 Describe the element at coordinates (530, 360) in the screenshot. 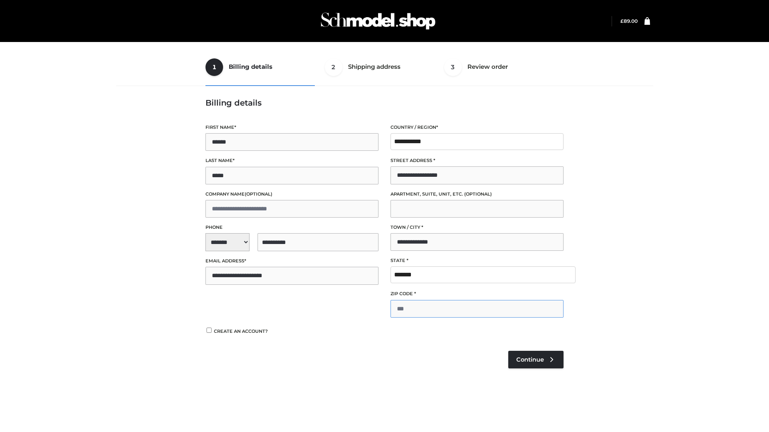

I see `span: Continue` at that location.